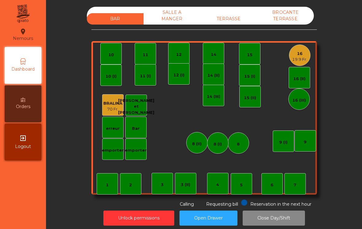 This screenshot has height=229, width=362. I want to click on div: Nemours, so click(23, 35).